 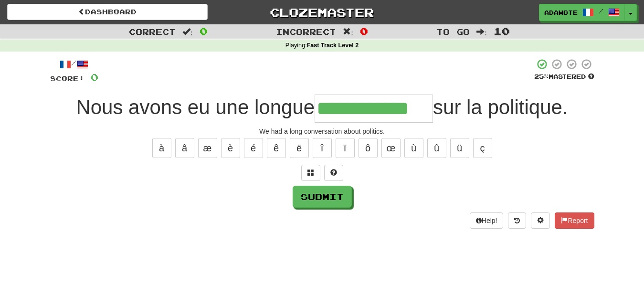 What do you see at coordinates (208, 148) in the screenshot?
I see `button: æ` at bounding box center [208, 148].